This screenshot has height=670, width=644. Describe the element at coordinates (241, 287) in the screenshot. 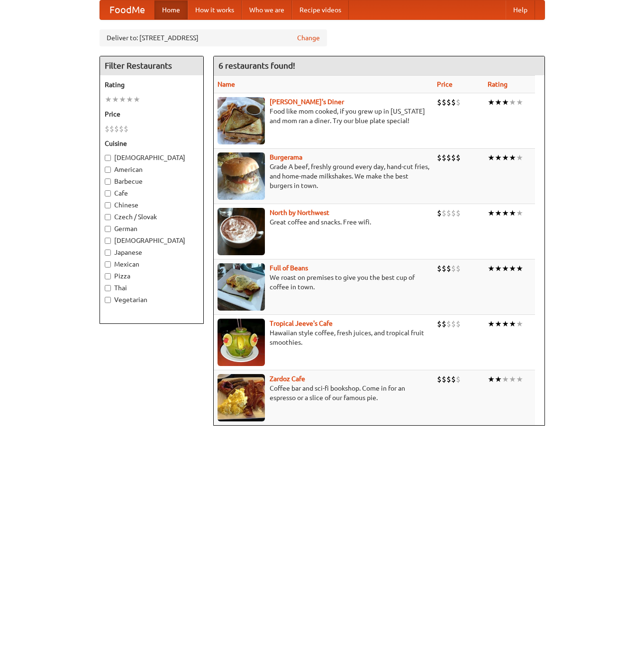

I see `img: beans.jpg` at that location.